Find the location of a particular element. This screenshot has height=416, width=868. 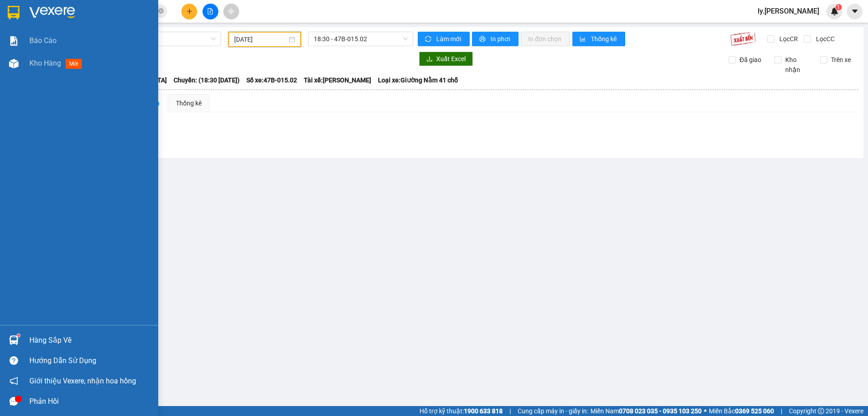

button: syncLàm mới is located at coordinates (444, 39).